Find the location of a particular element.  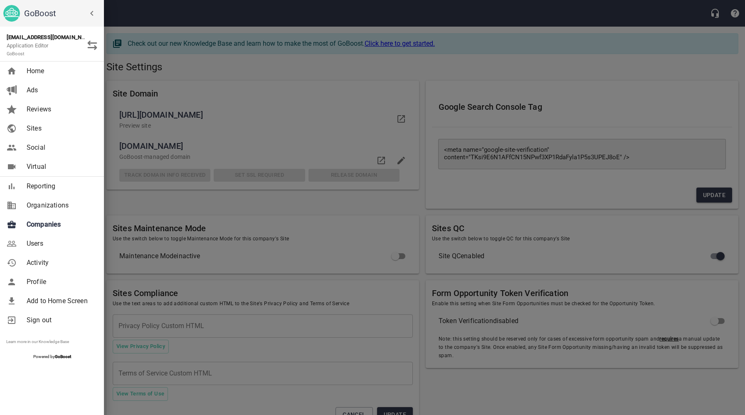

span: Sites is located at coordinates (60, 128).